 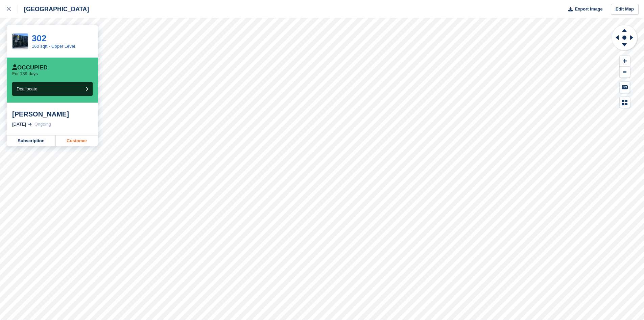 What do you see at coordinates (29, 67) in the screenshot?
I see `div: Occupied` at bounding box center [29, 67].